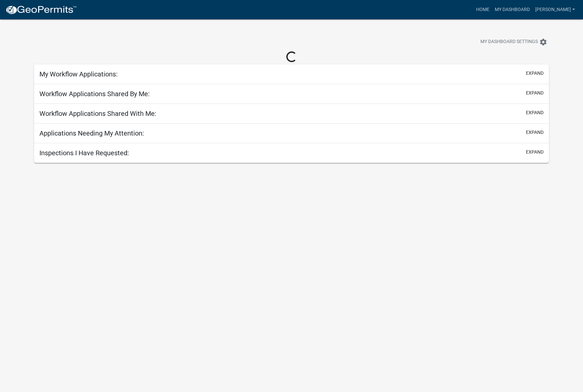 The width and height of the screenshot is (583, 392). I want to click on a: Home, so click(483, 9).